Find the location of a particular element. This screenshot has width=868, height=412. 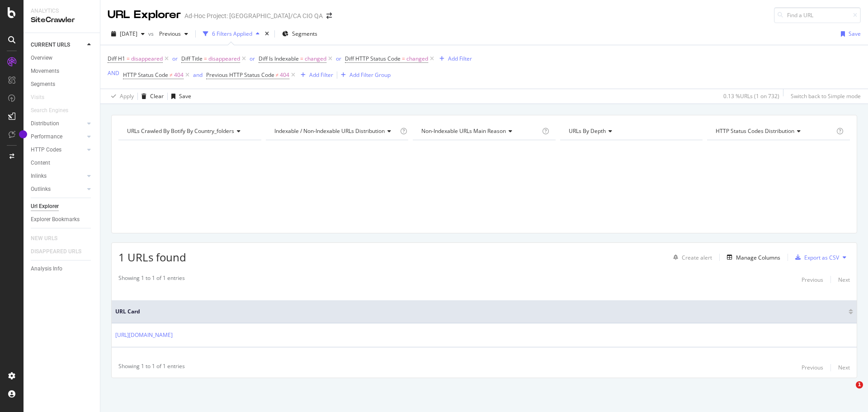

a: NEW URLS is located at coordinates (49, 238).